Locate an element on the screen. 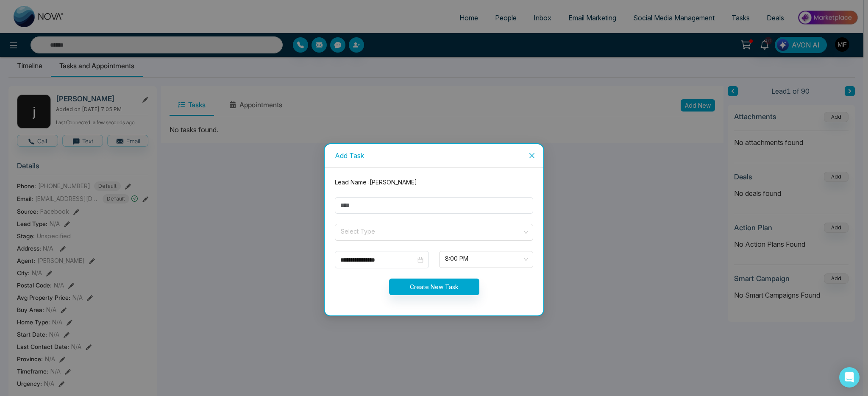 This screenshot has width=868, height=396. div: Open Intercom Messenger is located at coordinates (849, 377).